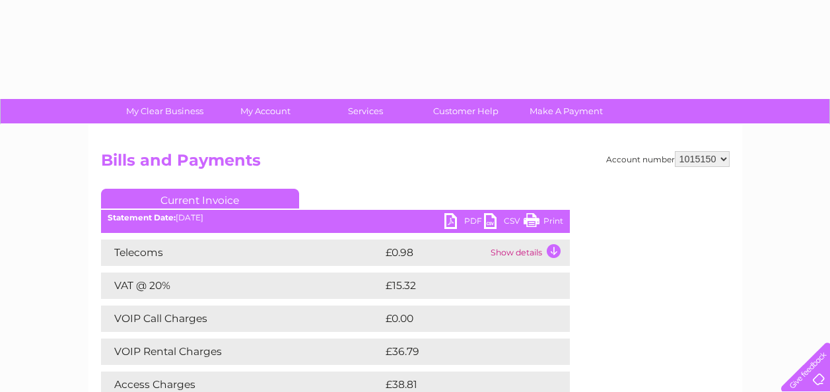  I want to click on h2: Bills and Payments, so click(416, 164).